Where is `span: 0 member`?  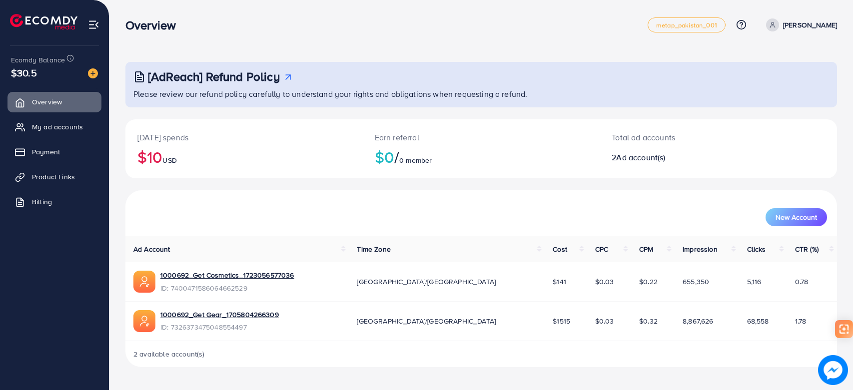
span: 0 member is located at coordinates (415, 160).